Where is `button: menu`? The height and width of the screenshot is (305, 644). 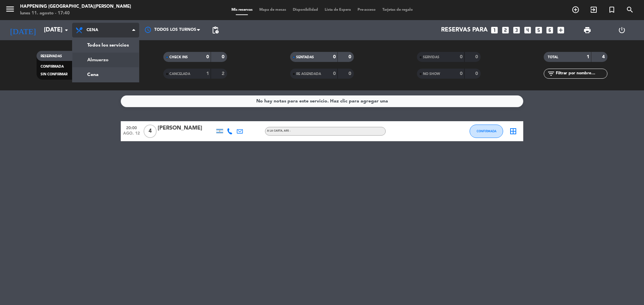 button: menu is located at coordinates (10, 10).